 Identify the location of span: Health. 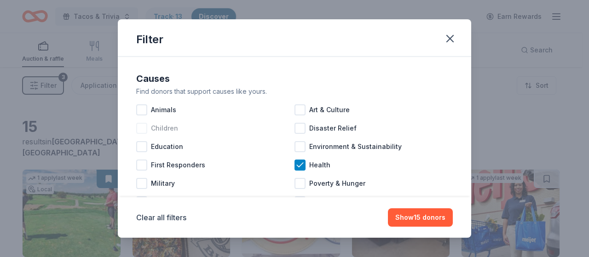
(320, 165).